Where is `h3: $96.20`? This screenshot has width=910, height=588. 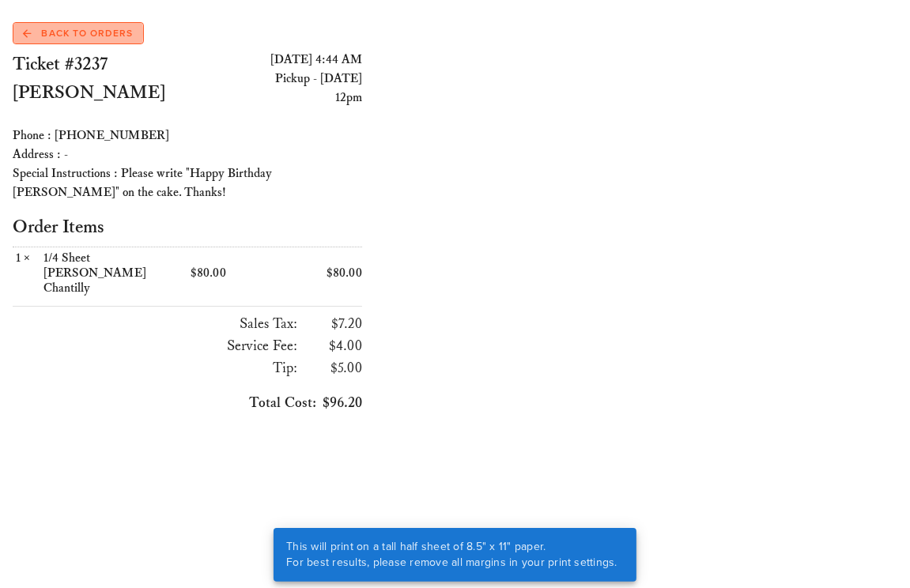
h3: $96.20 is located at coordinates (187, 403).